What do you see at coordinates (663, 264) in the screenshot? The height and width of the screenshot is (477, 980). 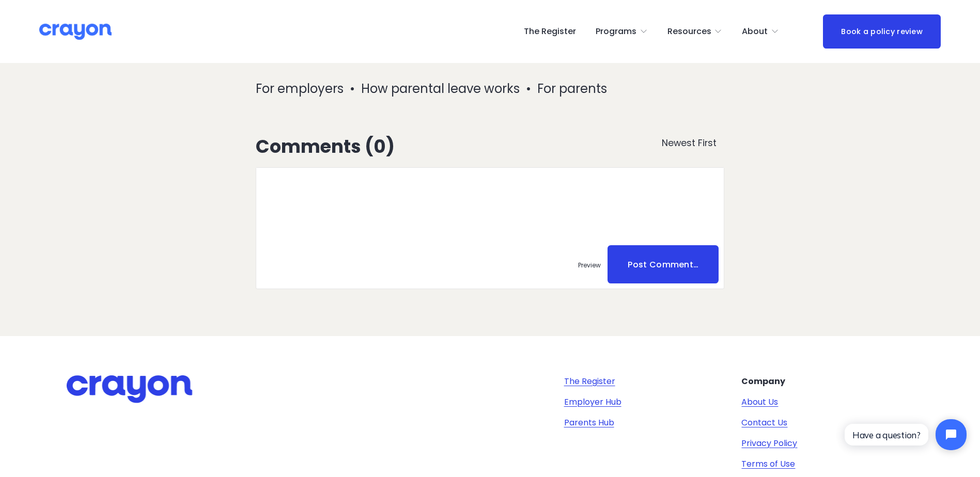 I see `span: Post Comment…` at bounding box center [663, 264].